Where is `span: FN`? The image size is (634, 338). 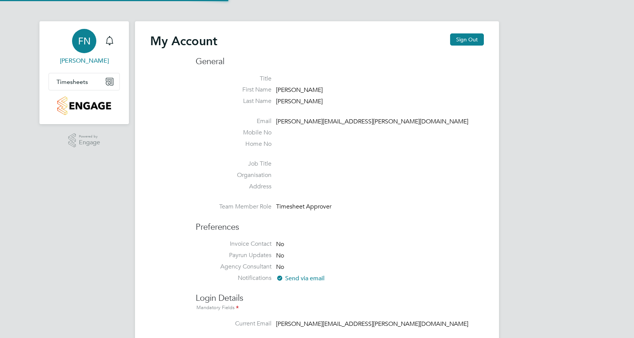
span: FN is located at coordinates (84, 41).